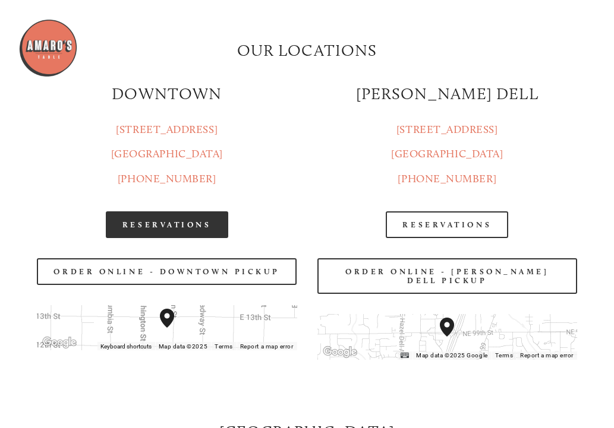  Describe the element at coordinates (183, 346) in the screenshot. I see `span: Map data ©2025` at that location.